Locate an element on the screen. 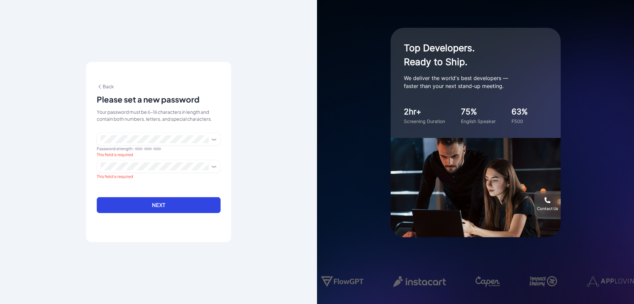  button: Next is located at coordinates (159, 205).